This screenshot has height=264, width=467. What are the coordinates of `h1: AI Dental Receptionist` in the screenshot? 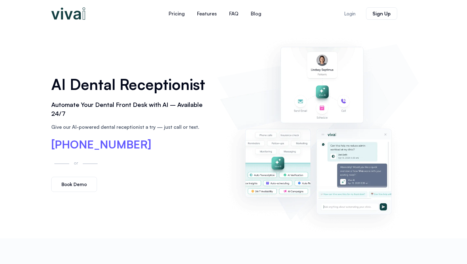 It's located at (131, 85).